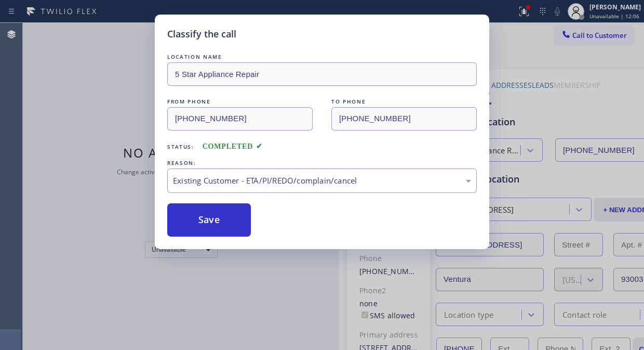 This screenshot has width=644, height=350. Describe the element at coordinates (209, 220) in the screenshot. I see `button: Save` at that location.